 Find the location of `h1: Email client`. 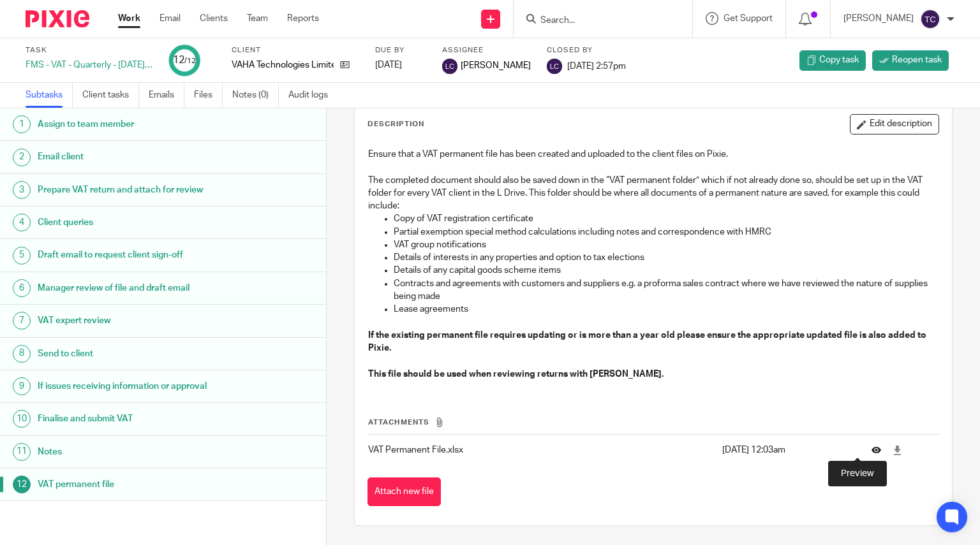

h1: Email client is located at coordinates (129, 157).